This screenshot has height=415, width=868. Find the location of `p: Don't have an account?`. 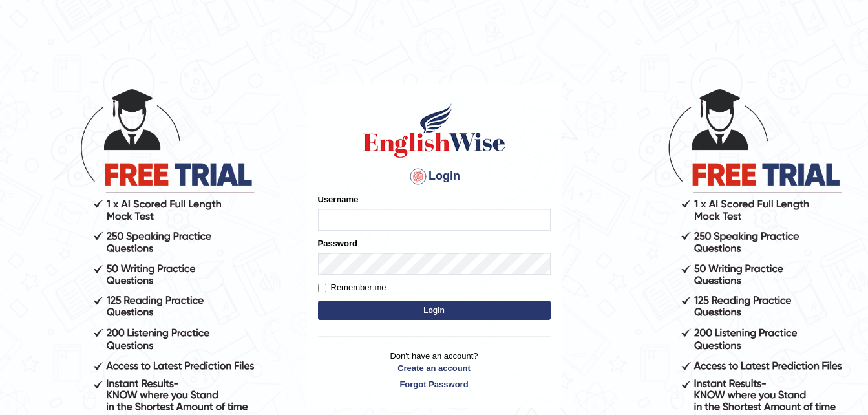

p: Don't have an account? is located at coordinates (434, 370).